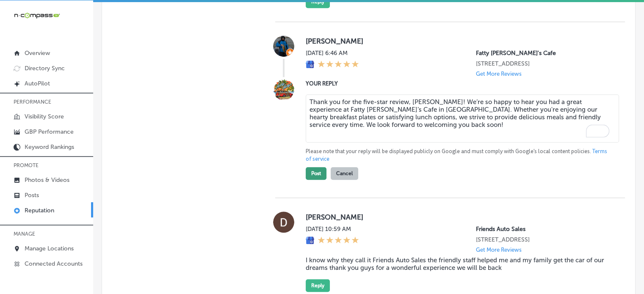 The height and width of the screenshot is (294, 644). Describe the element at coordinates (344, 174) in the screenshot. I see `button: Cancel` at that location.